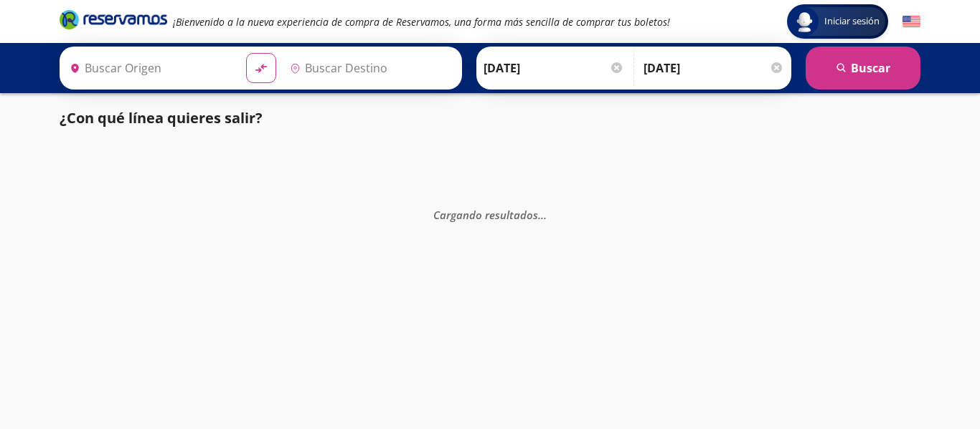  What do you see at coordinates (490, 214) in the screenshot?
I see `em: Cargando resultados` at bounding box center [490, 214].